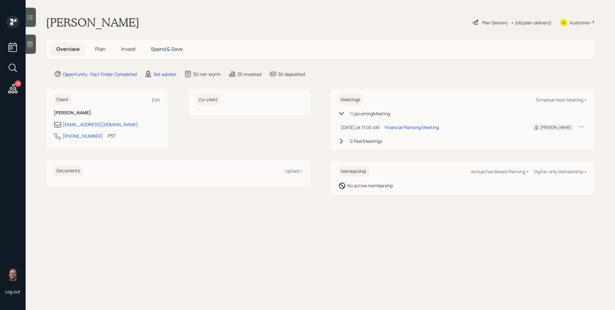 The image size is (615, 310). Describe the element at coordinates (291, 74) in the screenshot. I see `div: $0 deposited` at that location.